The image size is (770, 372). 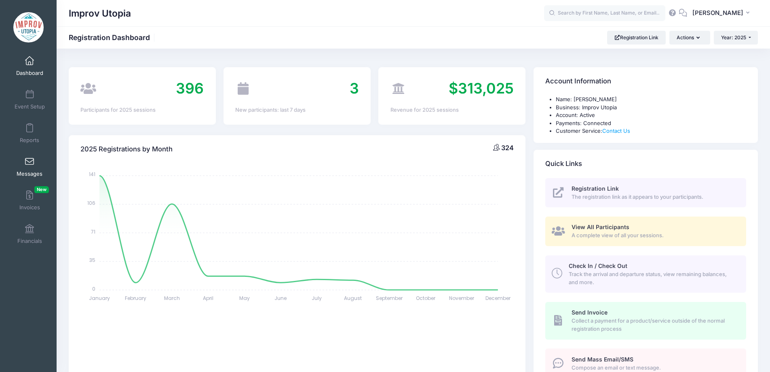 What do you see at coordinates (208, 298) in the screenshot?
I see `tspan: April` at bounding box center [208, 298].